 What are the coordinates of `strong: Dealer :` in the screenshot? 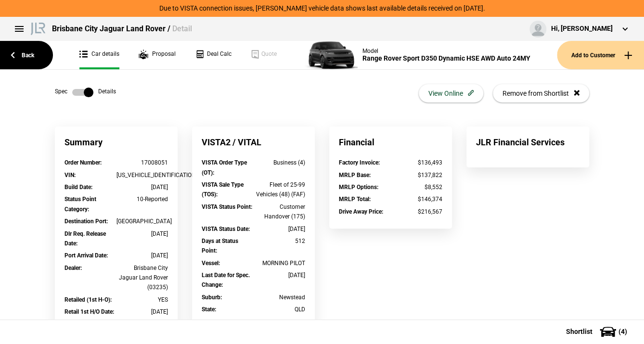 It's located at (73, 268).